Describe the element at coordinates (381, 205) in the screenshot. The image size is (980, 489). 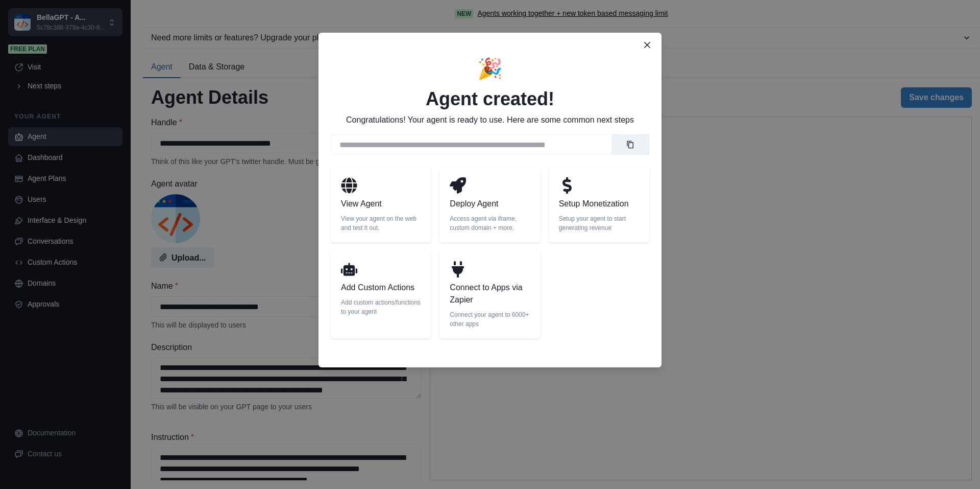
I see `a: View AgentView your agent on the web and test it out.` at that location.